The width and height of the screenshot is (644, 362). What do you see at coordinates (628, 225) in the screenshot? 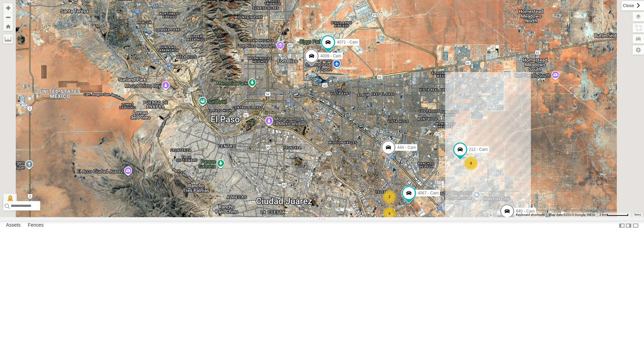
I see `label: Dock Summary Table to the Right` at bounding box center [628, 225].